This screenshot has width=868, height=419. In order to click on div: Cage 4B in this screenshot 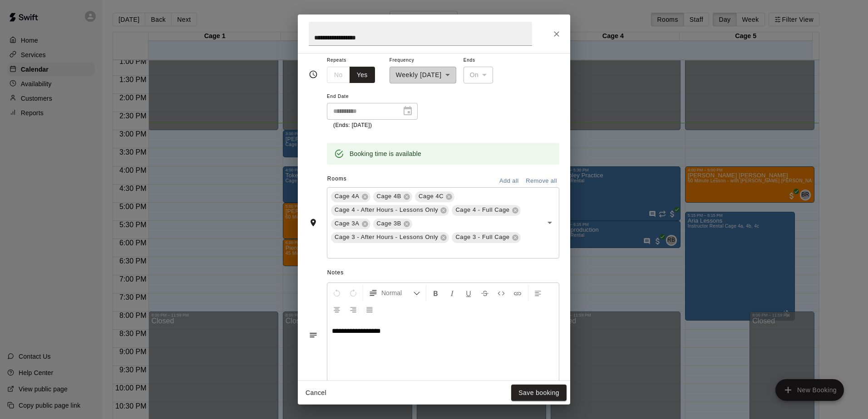, I will do `click(392, 197)`.